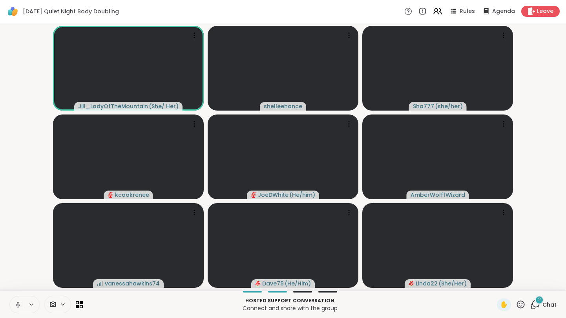 The image size is (566, 318). I want to click on span: Leave, so click(545, 11).